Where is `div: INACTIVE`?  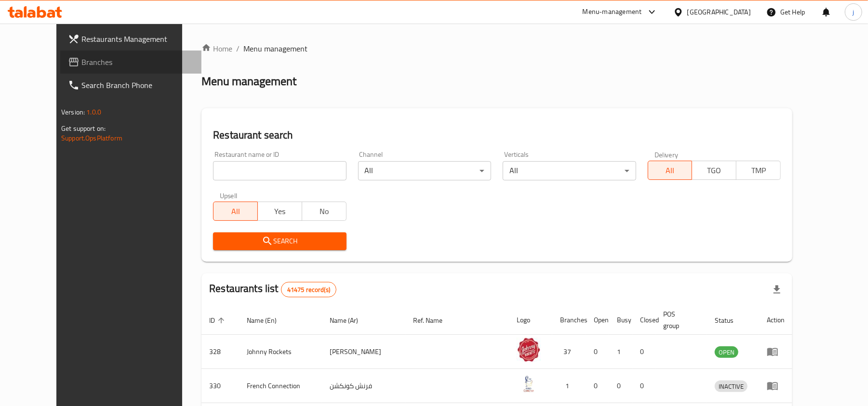
div: INACTIVE is located at coordinates (731, 387).